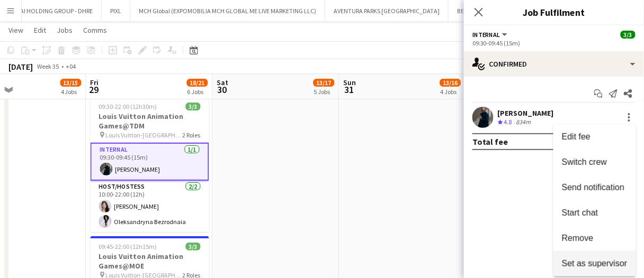 The image size is (644, 278). I want to click on span: Switch crew, so click(584, 162).